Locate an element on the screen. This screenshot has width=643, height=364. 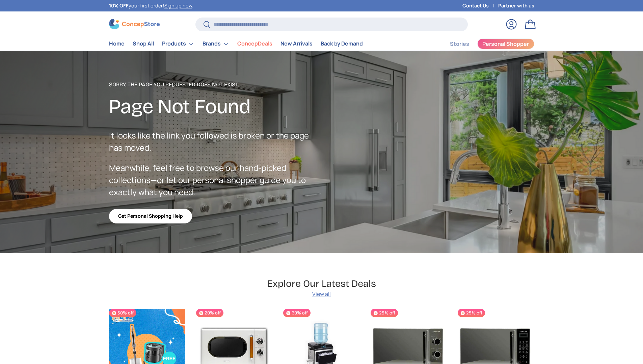
h2: Explore Our Latest Deals is located at coordinates (322, 284).